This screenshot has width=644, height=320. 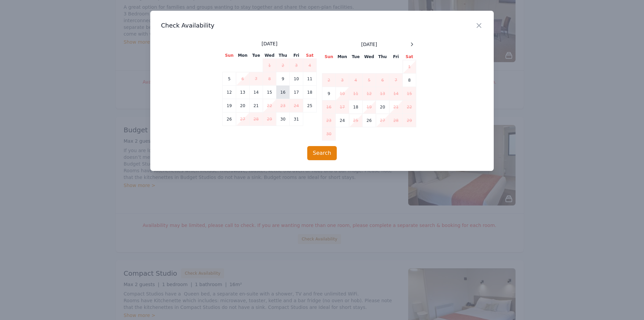 I want to click on td: 31, so click(x=297, y=119).